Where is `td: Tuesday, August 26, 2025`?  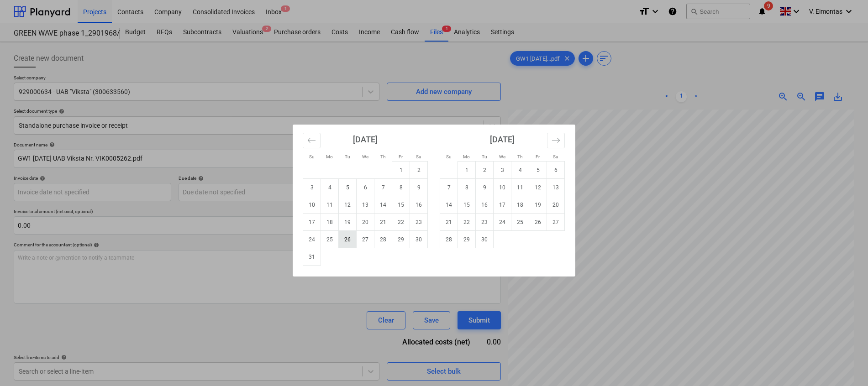
td: Tuesday, August 26, 2025 is located at coordinates (348, 239).